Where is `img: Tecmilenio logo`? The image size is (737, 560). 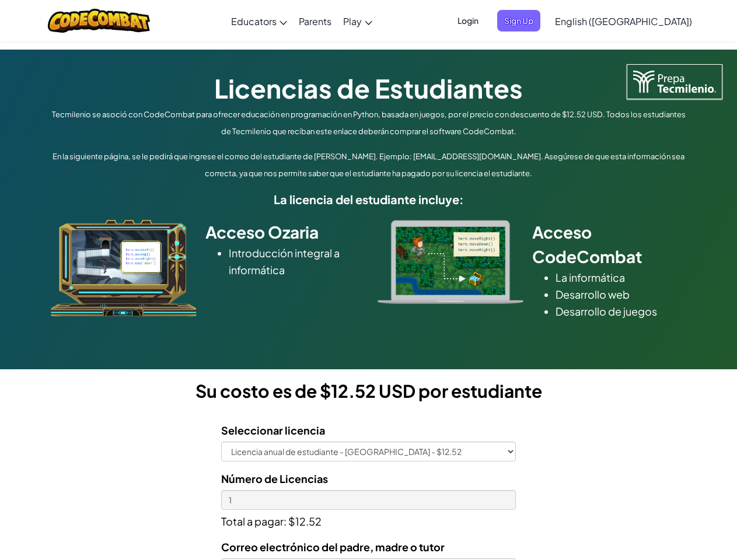
img: Tecmilenio logo is located at coordinates (675, 82).